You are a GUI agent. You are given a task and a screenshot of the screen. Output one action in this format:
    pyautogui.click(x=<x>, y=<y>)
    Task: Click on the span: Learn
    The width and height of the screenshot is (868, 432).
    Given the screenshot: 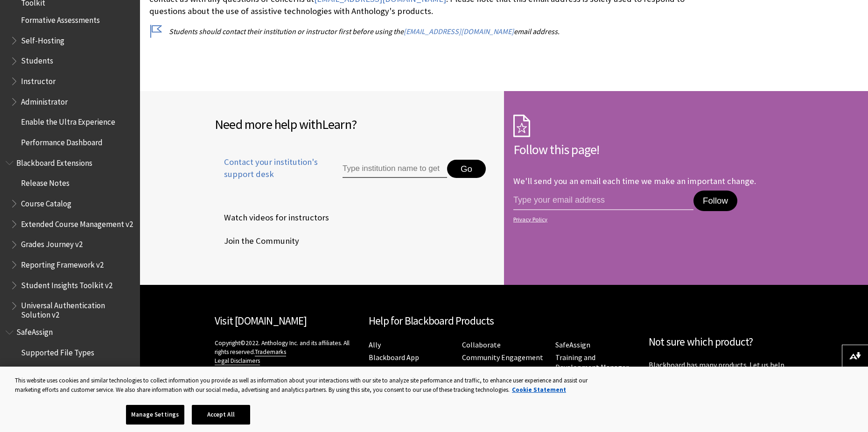 What is the action you would take?
    pyautogui.click(x=337, y=124)
    